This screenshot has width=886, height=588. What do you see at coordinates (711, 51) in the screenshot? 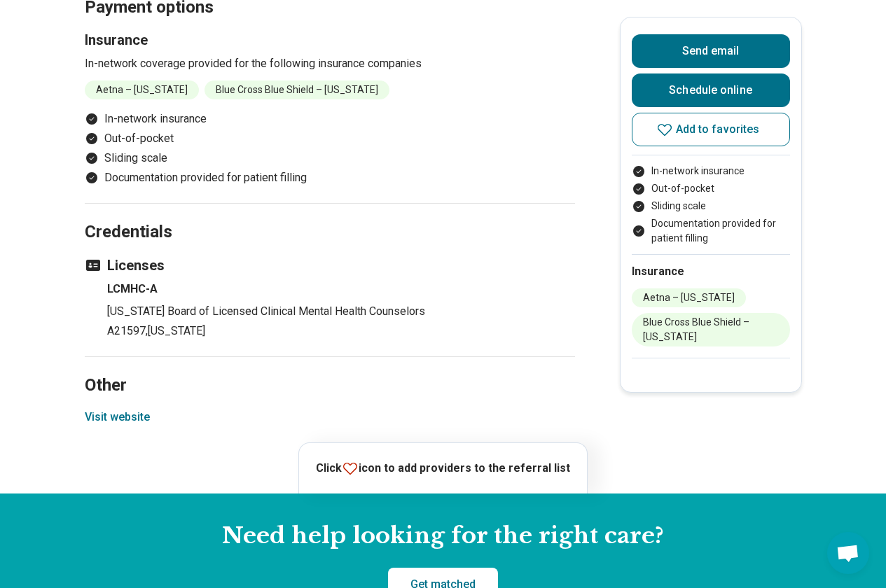
I see `button: Send email` at bounding box center [711, 51].